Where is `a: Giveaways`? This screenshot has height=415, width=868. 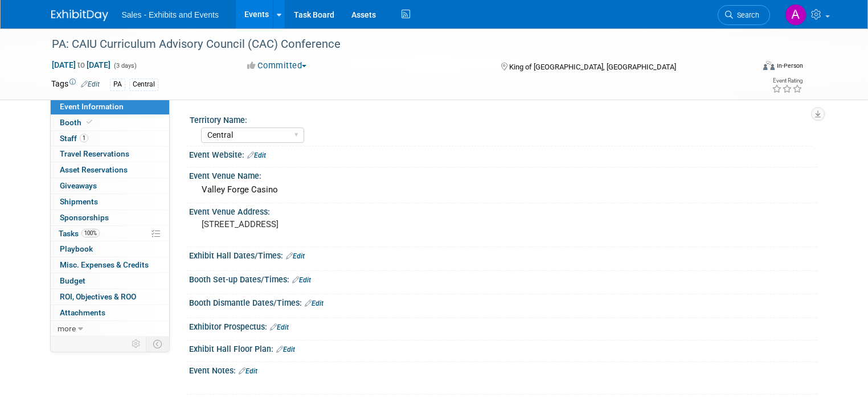 a: Giveaways is located at coordinates (110, 185).